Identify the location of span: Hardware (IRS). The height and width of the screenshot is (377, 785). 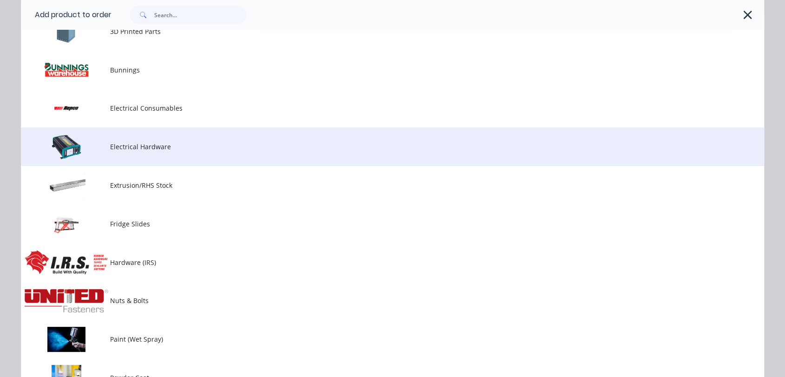
(371, 262).